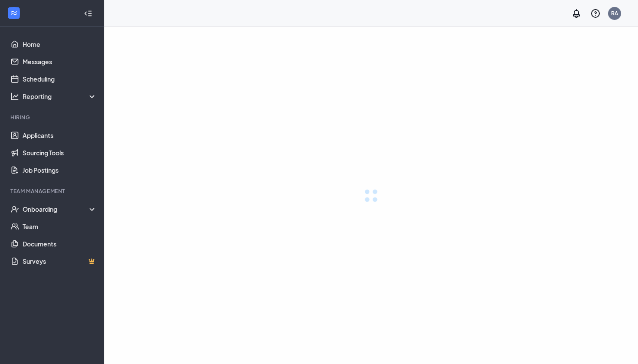  Describe the element at coordinates (15, 97) in the screenshot. I see `svg: Analysis` at that location.